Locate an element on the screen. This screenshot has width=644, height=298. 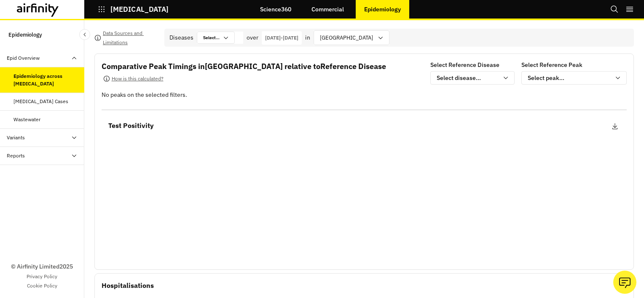
button: Search is located at coordinates (615, 9).